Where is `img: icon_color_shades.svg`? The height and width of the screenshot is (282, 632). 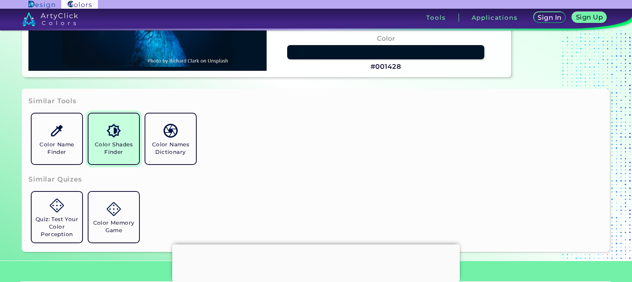
img: icon_color_shades.svg is located at coordinates (113, 130).